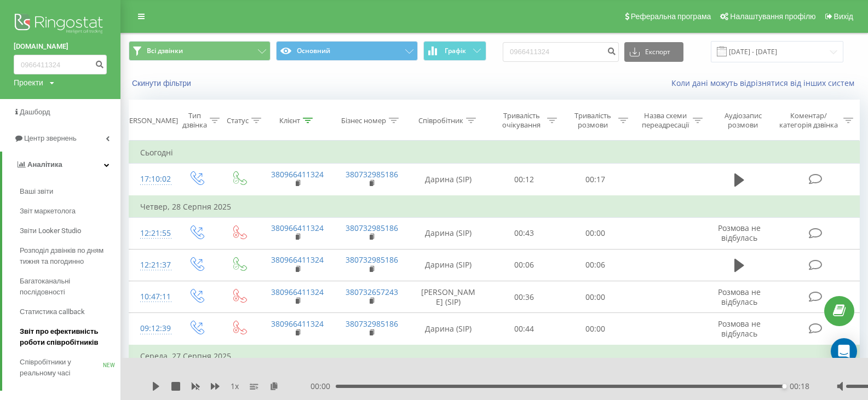 The height and width of the screenshot is (400, 868). I want to click on span: Всі дзвінки, so click(165, 51).